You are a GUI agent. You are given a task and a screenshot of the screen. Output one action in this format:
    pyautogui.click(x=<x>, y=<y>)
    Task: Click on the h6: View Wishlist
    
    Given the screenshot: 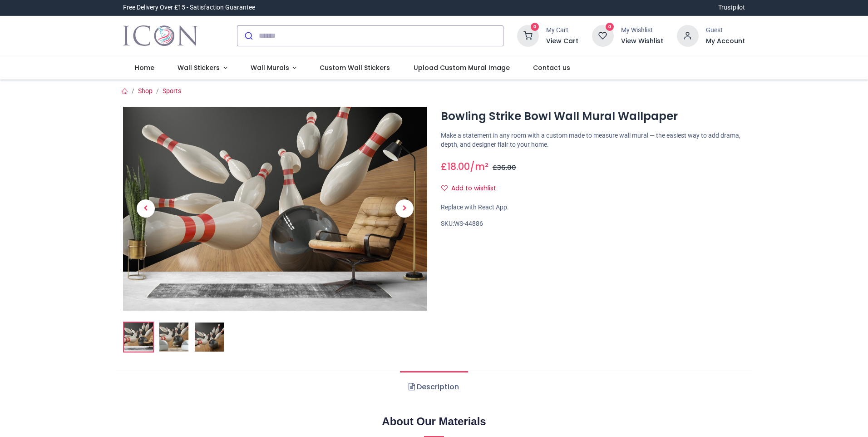 What is the action you would take?
    pyautogui.click(x=642, y=42)
    